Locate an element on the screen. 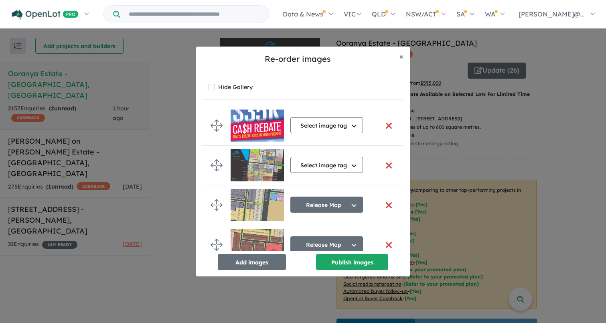 The height and width of the screenshot is (323, 606). button: Publish images is located at coordinates (352, 262).